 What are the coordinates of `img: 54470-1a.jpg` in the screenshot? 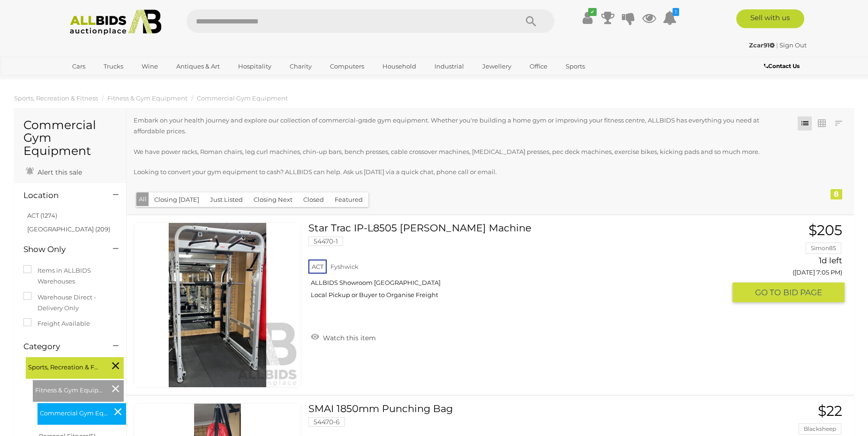 It's located at (217, 305).